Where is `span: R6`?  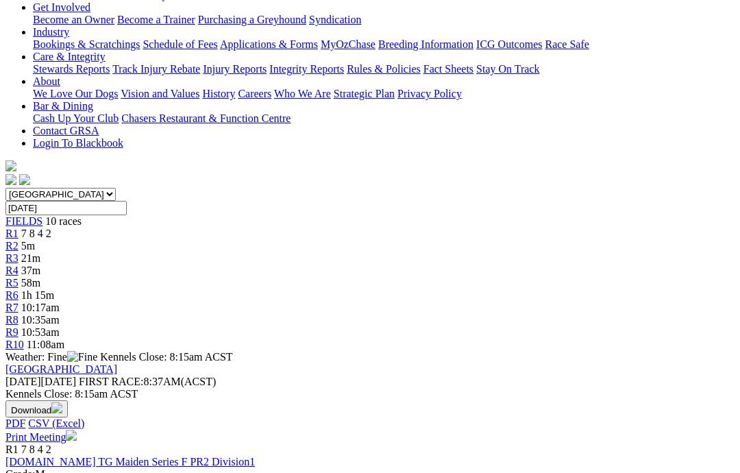 span: R6 is located at coordinates (12, 295).